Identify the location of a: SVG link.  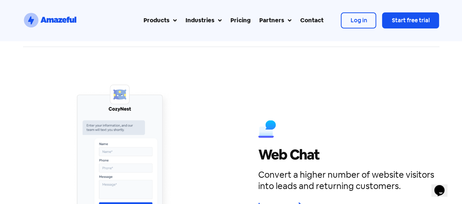
(50, 20).